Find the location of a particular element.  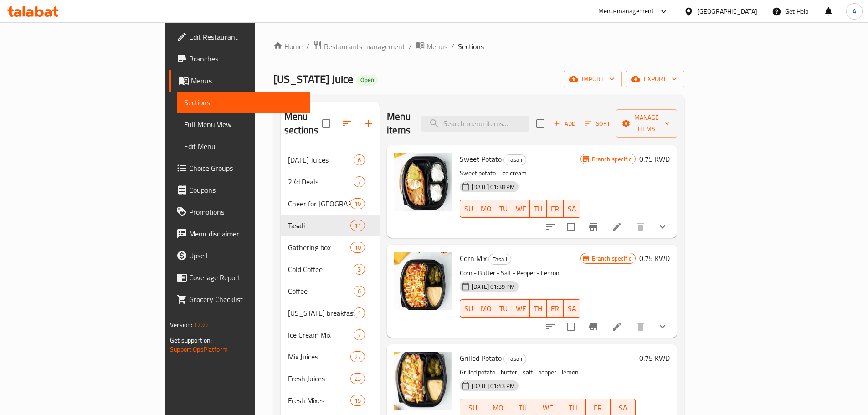

span: FR is located at coordinates (555, 308).